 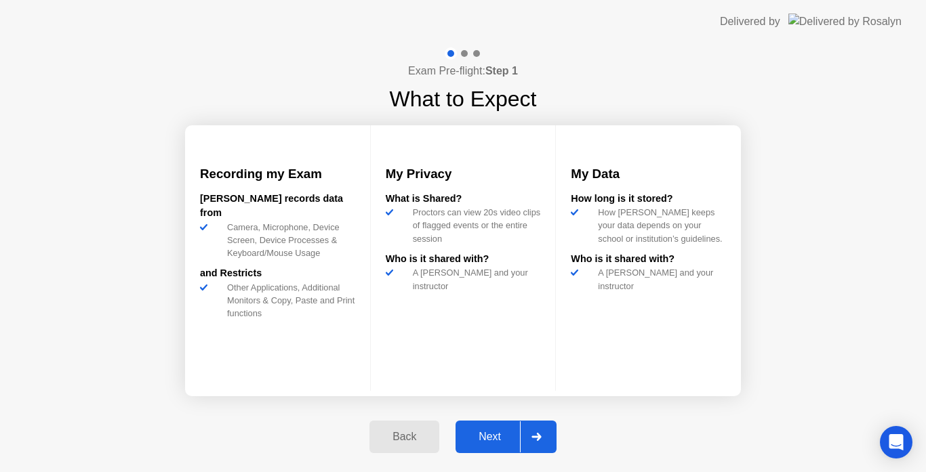 I want to click on div: How long is it stored?, so click(x=648, y=199).